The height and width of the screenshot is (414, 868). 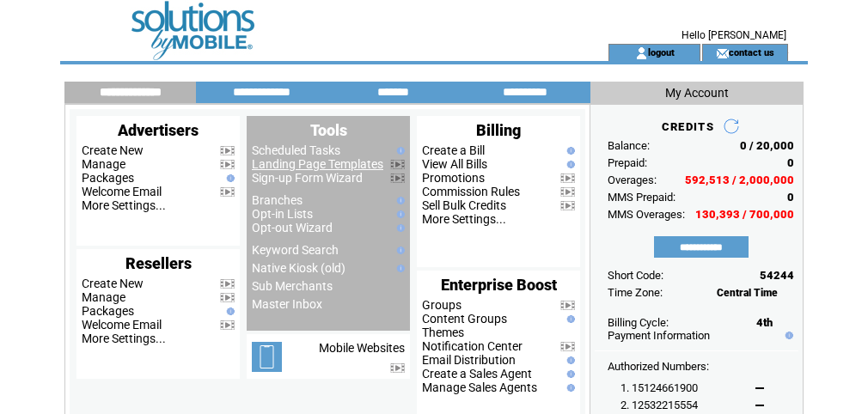 What do you see at coordinates (442, 305) in the screenshot?
I see `a: Groups` at bounding box center [442, 305].